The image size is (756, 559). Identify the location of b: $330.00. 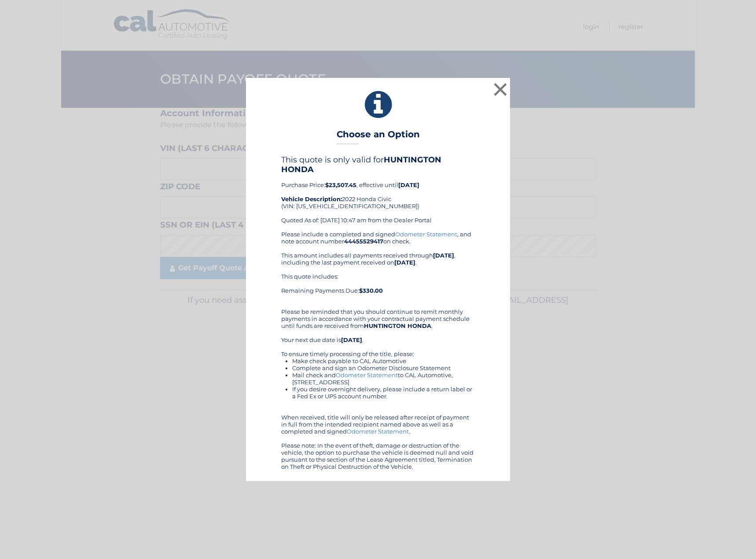
(371, 290).